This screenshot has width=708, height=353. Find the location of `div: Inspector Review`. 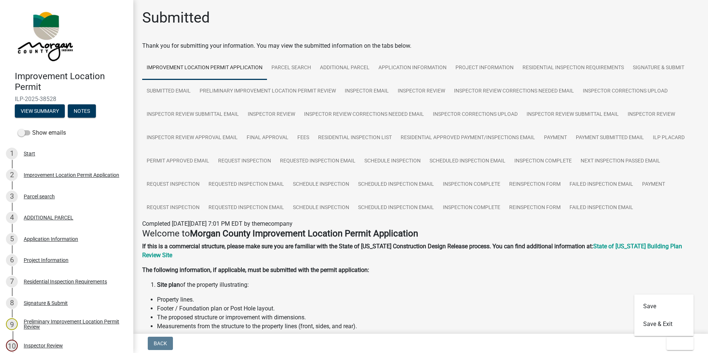

div: Inspector Review is located at coordinates (43, 346).